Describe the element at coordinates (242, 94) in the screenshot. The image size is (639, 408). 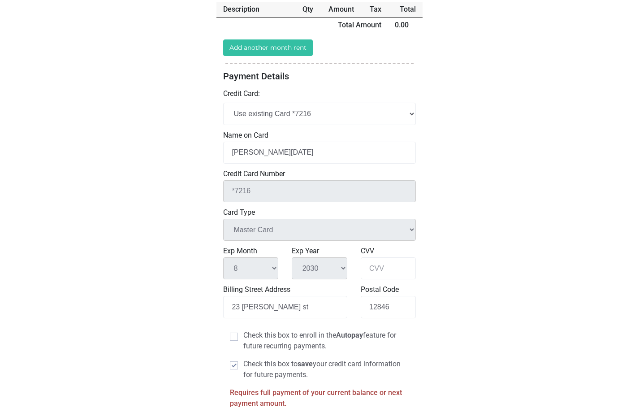
I see `label: Credit Card:` at that location.